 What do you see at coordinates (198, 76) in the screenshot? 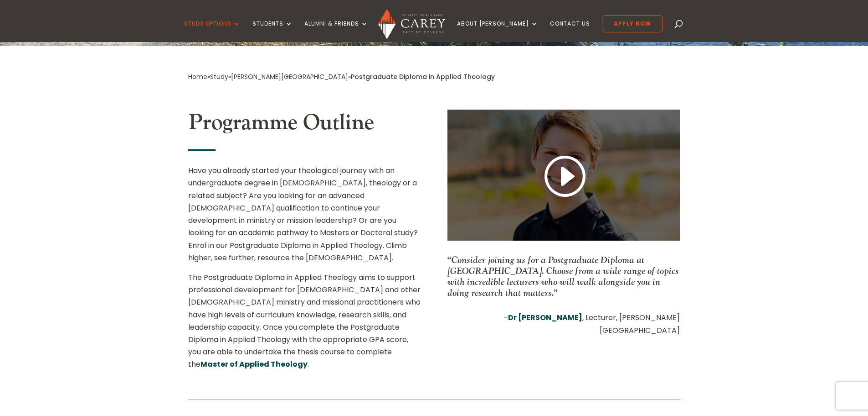
I see `a: Home` at bounding box center [198, 76].